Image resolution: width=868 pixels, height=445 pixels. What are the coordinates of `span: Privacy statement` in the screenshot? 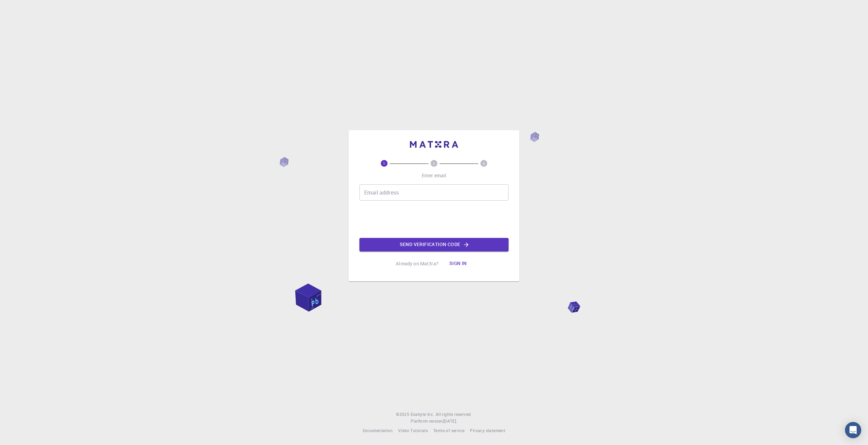 It's located at (487, 430).